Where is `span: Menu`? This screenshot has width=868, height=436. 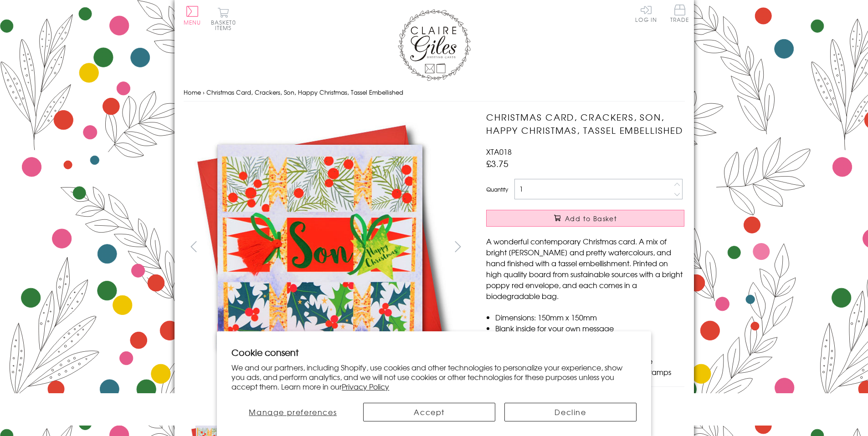
span: Menu is located at coordinates (193, 22).